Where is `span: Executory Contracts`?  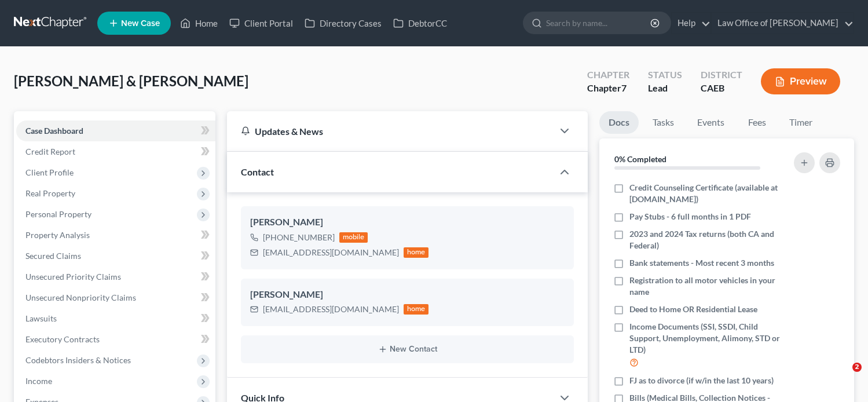
span: Executory Contracts is located at coordinates (63, 339).